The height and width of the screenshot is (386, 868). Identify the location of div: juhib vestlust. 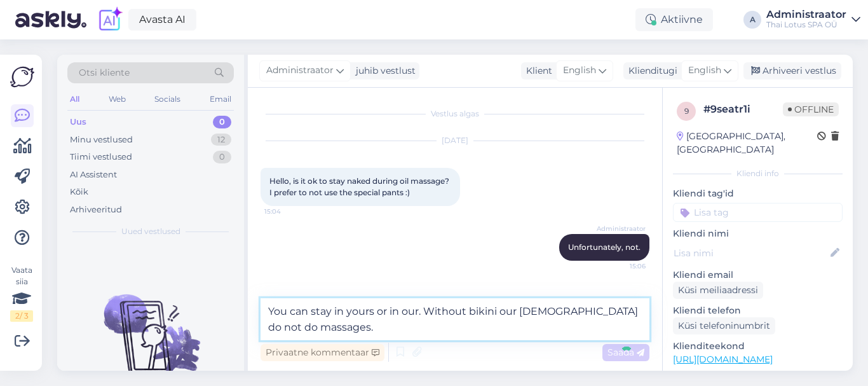
(383, 71).